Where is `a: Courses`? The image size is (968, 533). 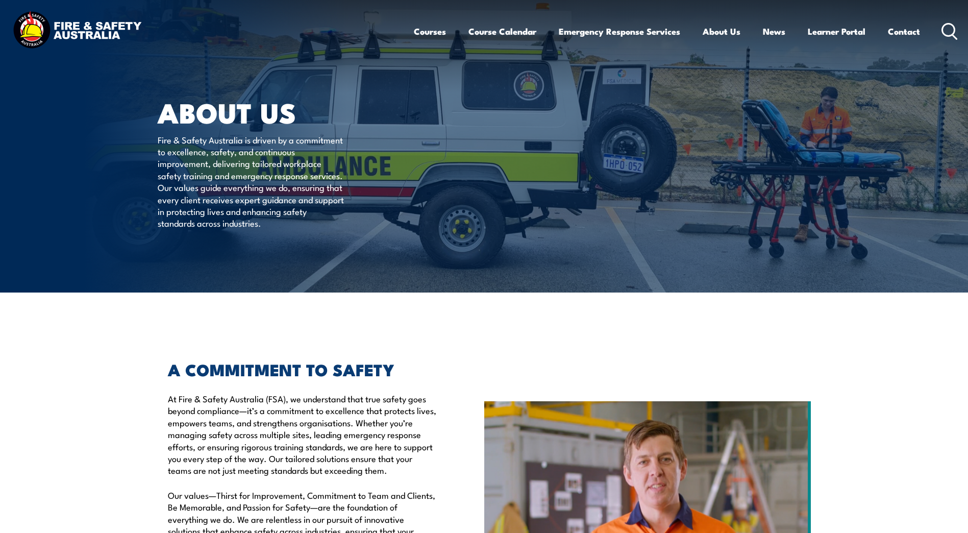
a: Courses is located at coordinates (430, 31).